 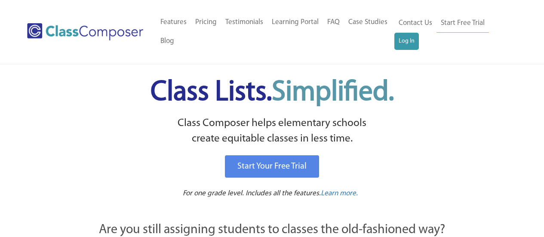 I want to click on a: Learning Portal, so click(x=295, y=22).